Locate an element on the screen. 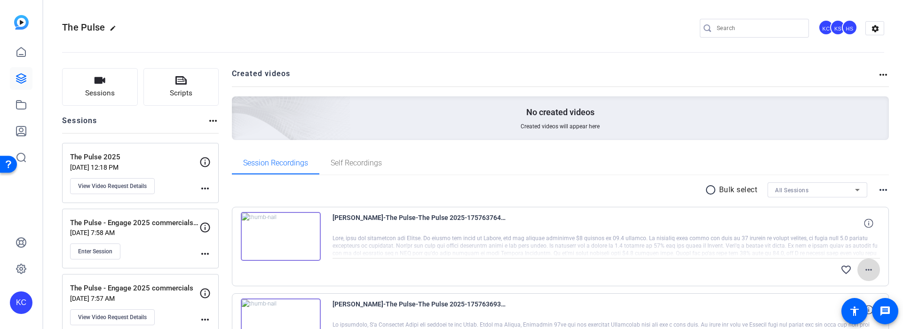 This screenshot has width=903, height=329. span: All Sessions is located at coordinates (791, 190).